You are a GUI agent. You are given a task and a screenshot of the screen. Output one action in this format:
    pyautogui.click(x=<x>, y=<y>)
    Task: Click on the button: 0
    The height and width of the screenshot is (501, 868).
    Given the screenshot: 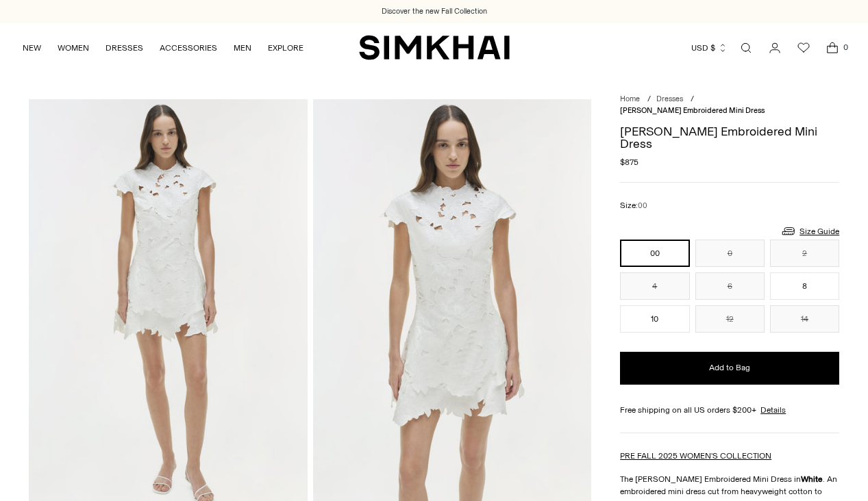 What is the action you would take?
    pyautogui.click(x=729, y=253)
    